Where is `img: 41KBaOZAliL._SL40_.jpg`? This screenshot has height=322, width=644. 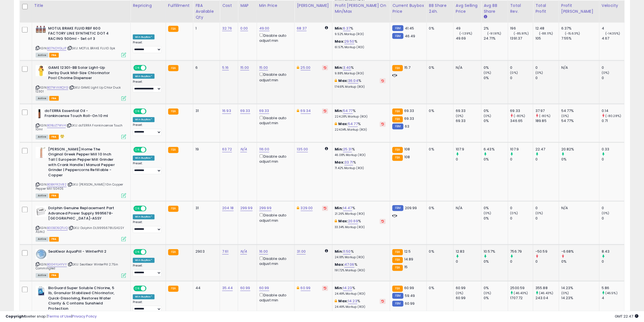
img: 41KBaOZAliL._SL40_.jpg is located at coordinates (41, 291).